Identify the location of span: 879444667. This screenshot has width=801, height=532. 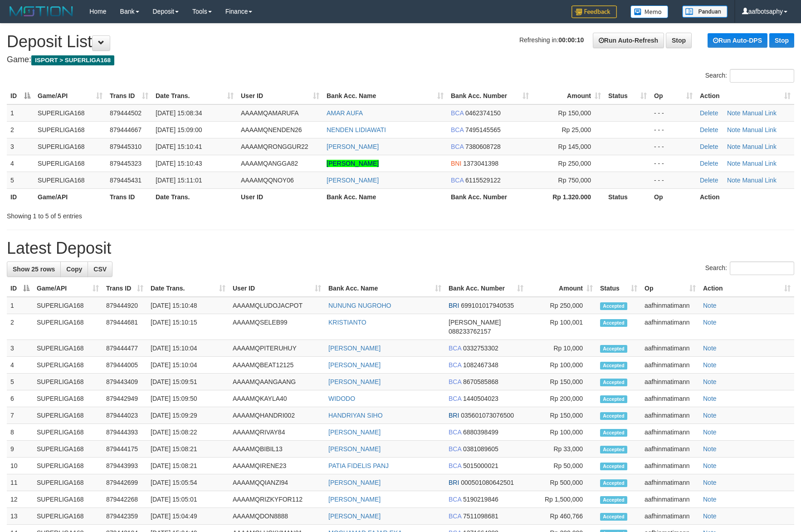
(125, 130).